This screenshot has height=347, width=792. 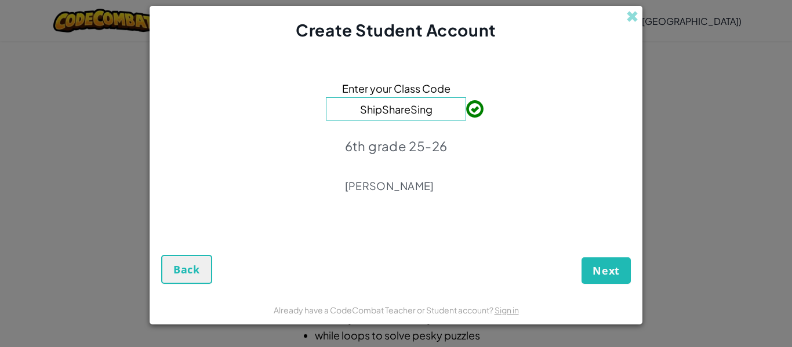 What do you see at coordinates (507, 310) in the screenshot?
I see `a: Sign in` at bounding box center [507, 310].